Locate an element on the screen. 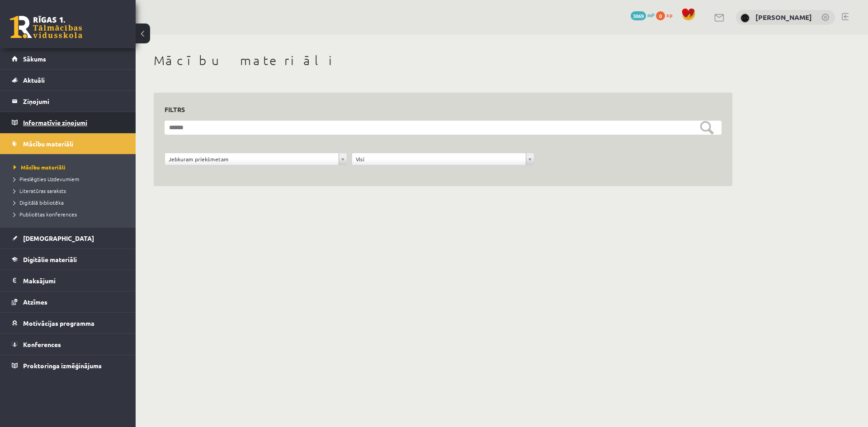 Image resolution: width=868 pixels, height=427 pixels. a: 0 xp is located at coordinates (666, 15).